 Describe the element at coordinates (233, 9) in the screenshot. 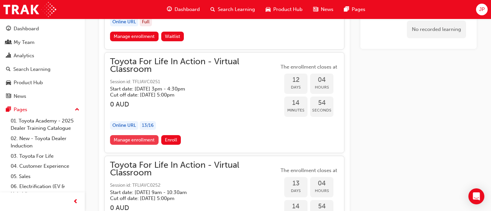

I see `a: search-iconSearch Learning` at that location.